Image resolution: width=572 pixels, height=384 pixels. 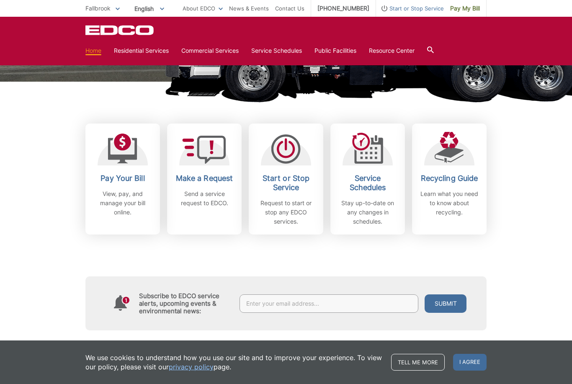 I want to click on input: Enter your email address..., so click(x=329, y=304).